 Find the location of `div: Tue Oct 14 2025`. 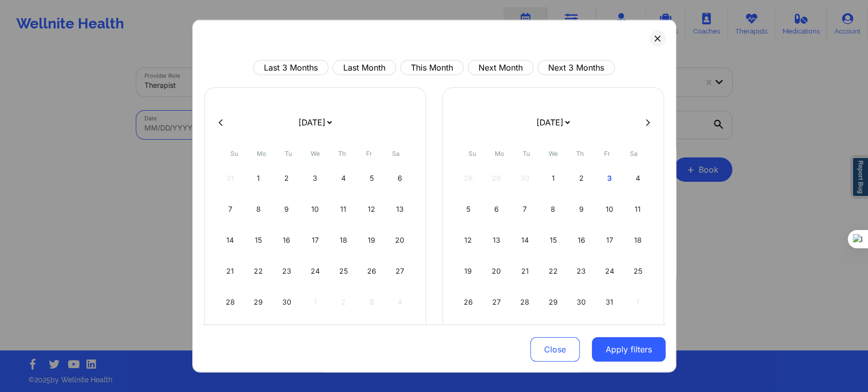

div: Tue Oct 14 2025 is located at coordinates (525, 241).